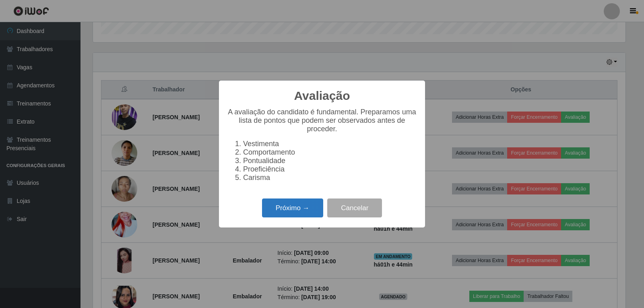  I want to click on li: Comportamento, so click(330, 152).